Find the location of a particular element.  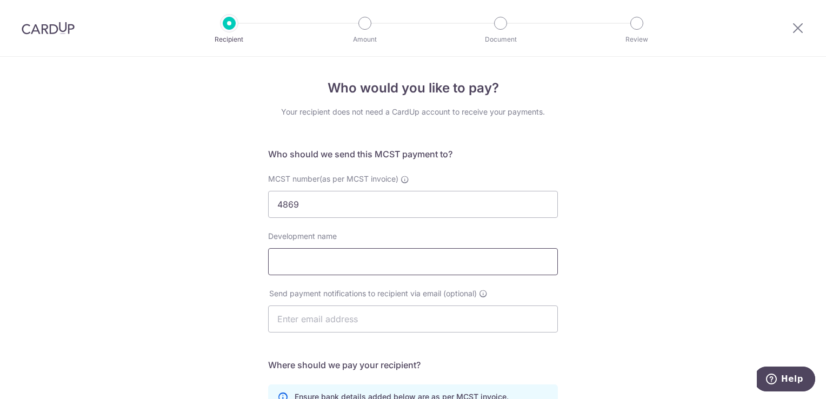

h5: Where should we pay your recipient? is located at coordinates (413, 365).